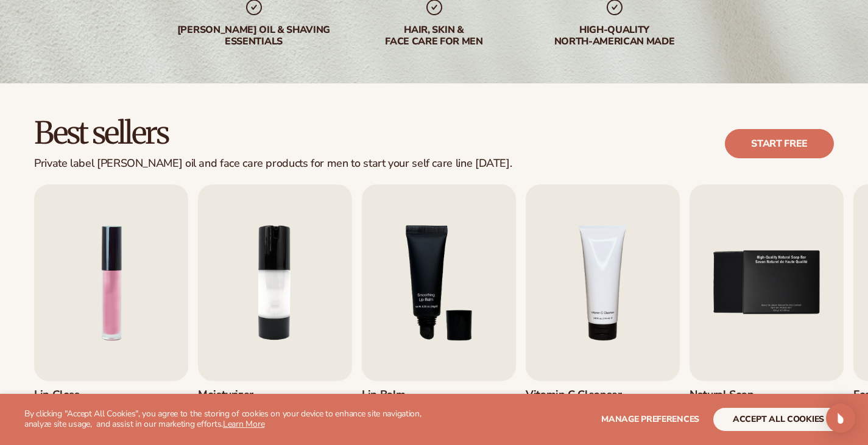 This screenshot has height=445, width=868. What do you see at coordinates (841, 418) in the screenshot?
I see `div: Open Intercom Messenger` at bounding box center [841, 418].